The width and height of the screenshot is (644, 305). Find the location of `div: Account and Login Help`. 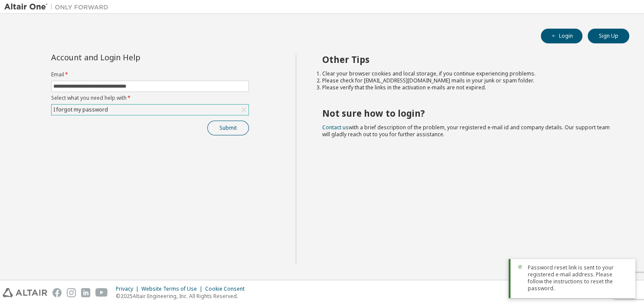

div: Account and Login Help is located at coordinates (130, 57).